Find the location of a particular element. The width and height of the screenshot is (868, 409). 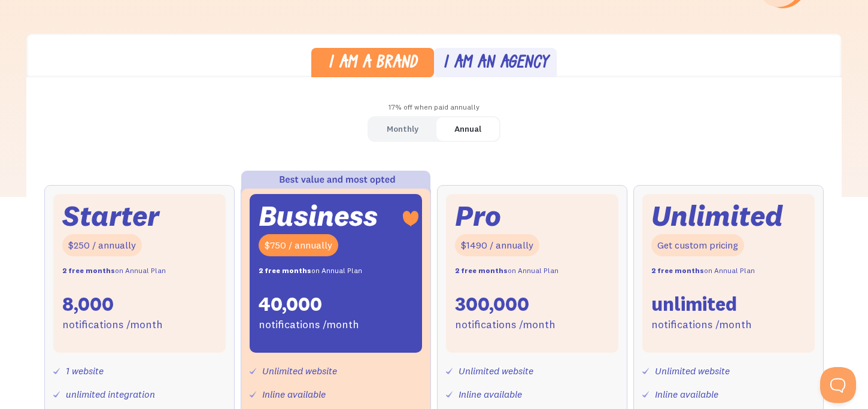

div: $250 / annually is located at coordinates (102, 244).